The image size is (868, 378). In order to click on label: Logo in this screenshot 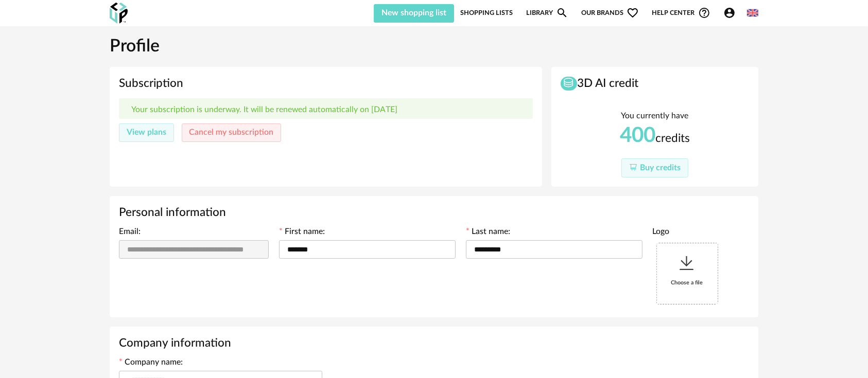, I will do `click(661, 233)`.